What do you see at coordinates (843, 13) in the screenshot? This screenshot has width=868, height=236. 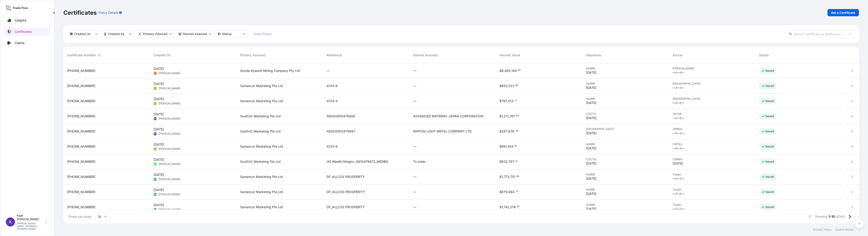 I see `a: Get a Certificate` at bounding box center [843, 13].